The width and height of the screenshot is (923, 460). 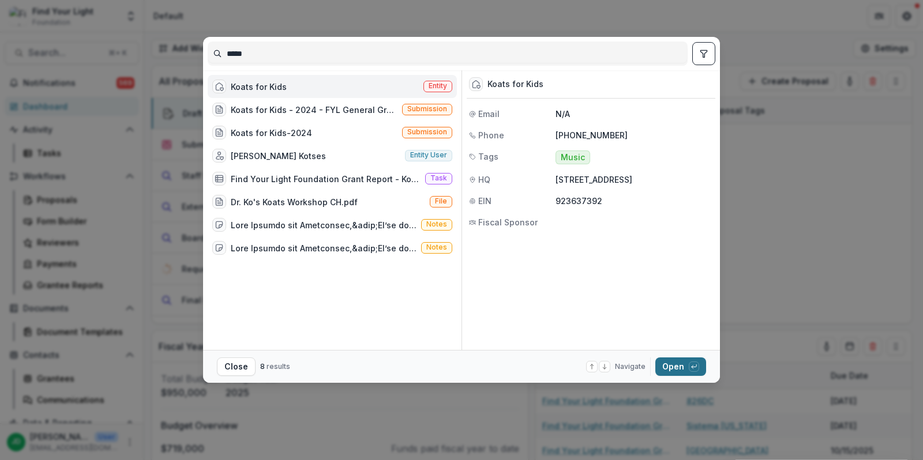 What do you see at coordinates (438, 86) in the screenshot?
I see `span: Entity` at bounding box center [438, 86].